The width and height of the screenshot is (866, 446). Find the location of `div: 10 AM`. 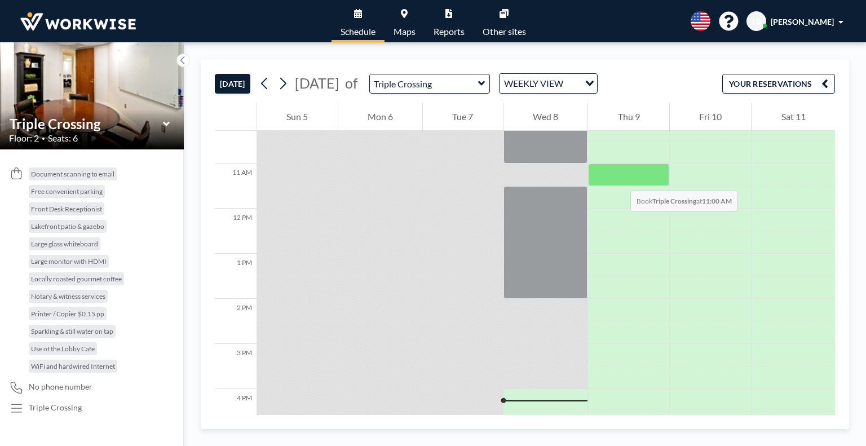

div: 10 AM is located at coordinates (236, 141).